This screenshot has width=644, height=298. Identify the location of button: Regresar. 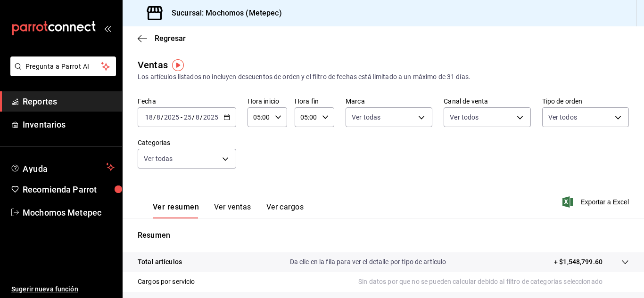
(162, 38).